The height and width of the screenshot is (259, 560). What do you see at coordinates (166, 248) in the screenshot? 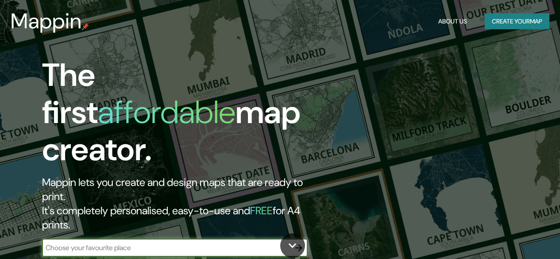
I see `input: Choose your favourite place` at bounding box center [166, 248].